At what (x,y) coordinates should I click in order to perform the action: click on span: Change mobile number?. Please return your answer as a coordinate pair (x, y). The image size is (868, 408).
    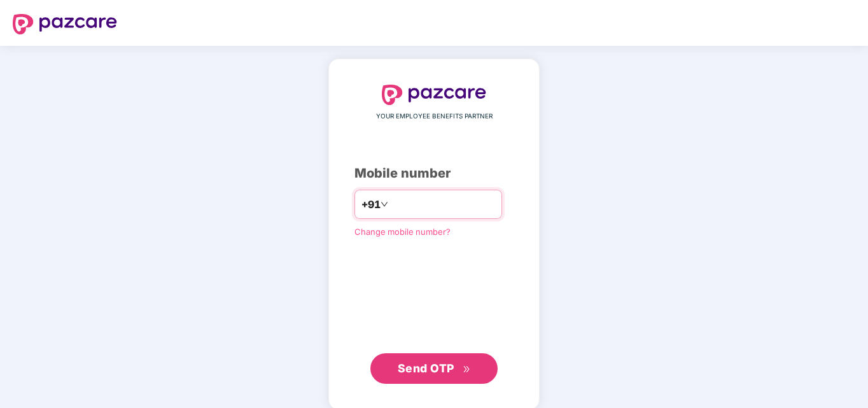
    Looking at the image, I should click on (402, 232).